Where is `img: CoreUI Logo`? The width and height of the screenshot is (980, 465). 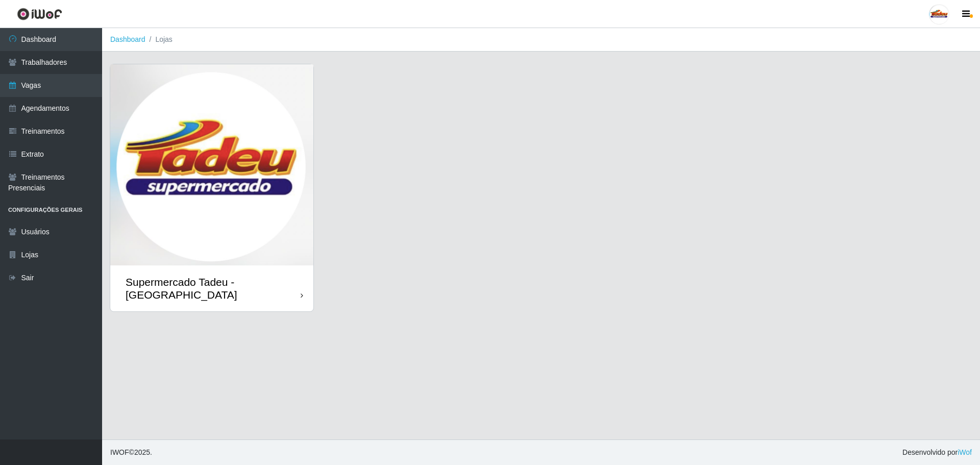 img: CoreUI Logo is located at coordinates (39, 14).